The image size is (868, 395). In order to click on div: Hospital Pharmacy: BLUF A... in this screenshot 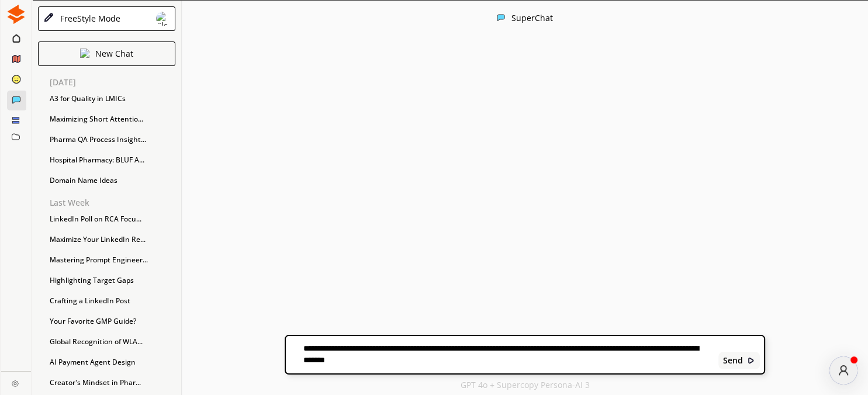, I will do `click(112, 160)`.